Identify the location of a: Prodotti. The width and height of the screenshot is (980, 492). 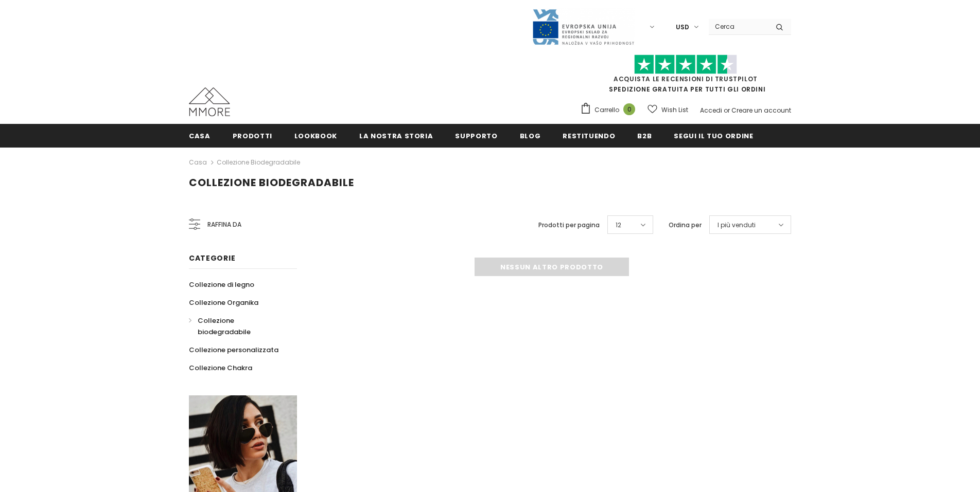
(252, 136).